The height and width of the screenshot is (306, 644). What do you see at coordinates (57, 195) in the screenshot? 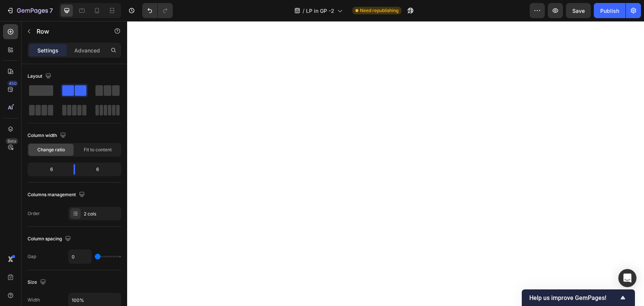
I see `div: Columns management` at bounding box center [57, 195].